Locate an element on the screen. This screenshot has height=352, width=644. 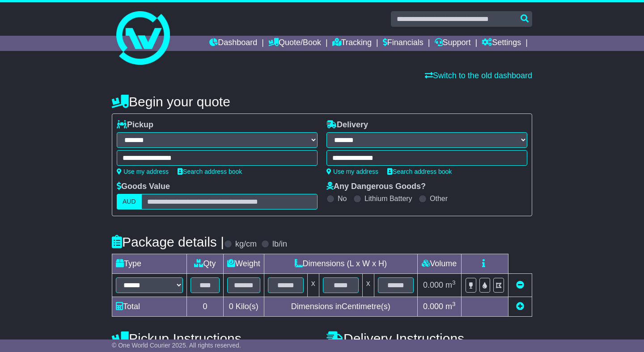
a: Dashboard is located at coordinates (233, 43).